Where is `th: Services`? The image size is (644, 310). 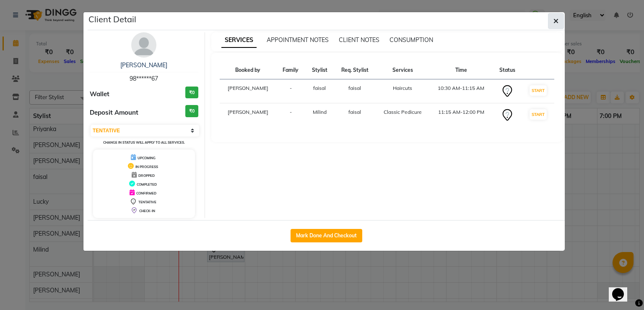
th: Services is located at coordinates (403, 70).